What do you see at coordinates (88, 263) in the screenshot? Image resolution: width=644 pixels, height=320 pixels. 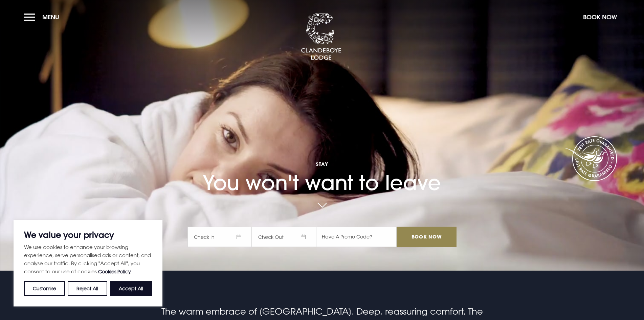 I see `div: We value your privacy` at bounding box center [88, 263].